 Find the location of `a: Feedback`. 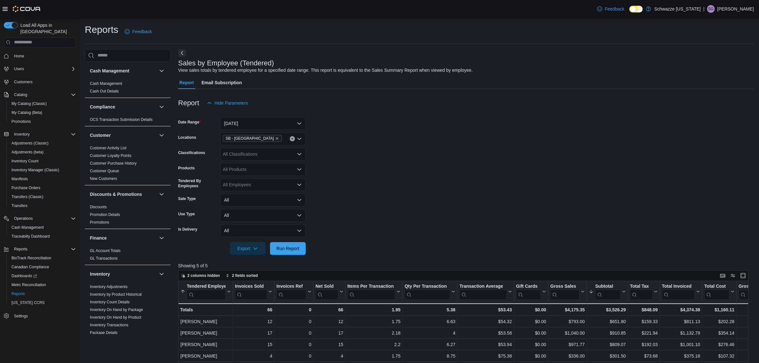

a: Feedback is located at coordinates (611, 9).